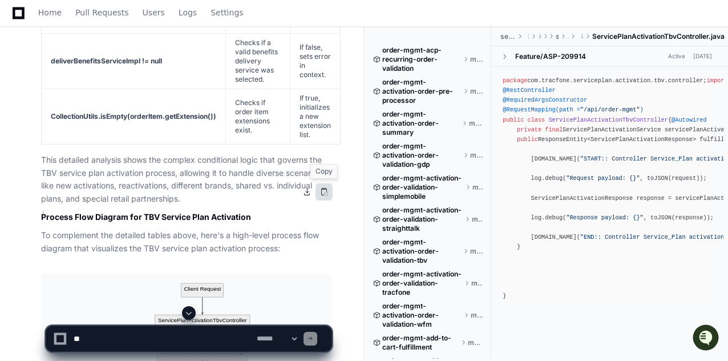  Describe the element at coordinates (110, 54) in the screenshot. I see `div: Welcome` at that location.